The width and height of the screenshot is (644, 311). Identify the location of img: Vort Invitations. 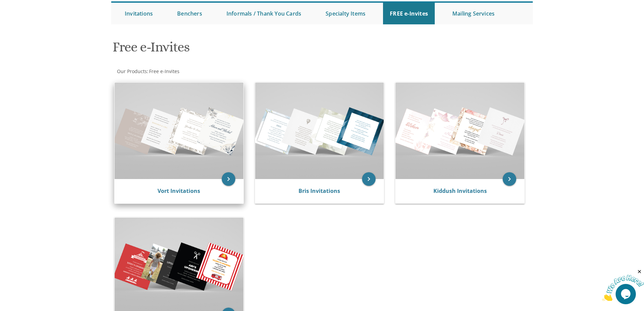
(179, 131).